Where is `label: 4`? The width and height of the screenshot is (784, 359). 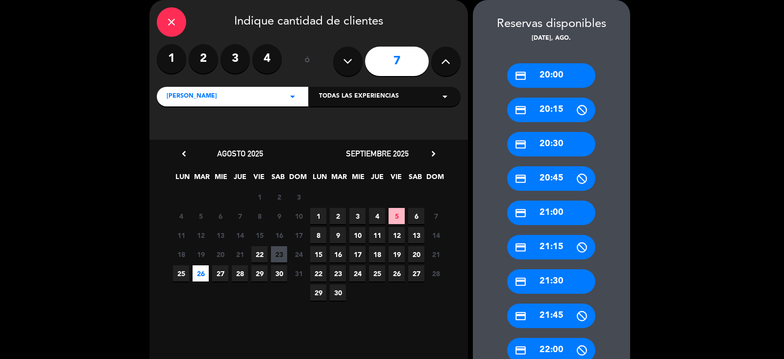
label: 4 is located at coordinates (267, 59).